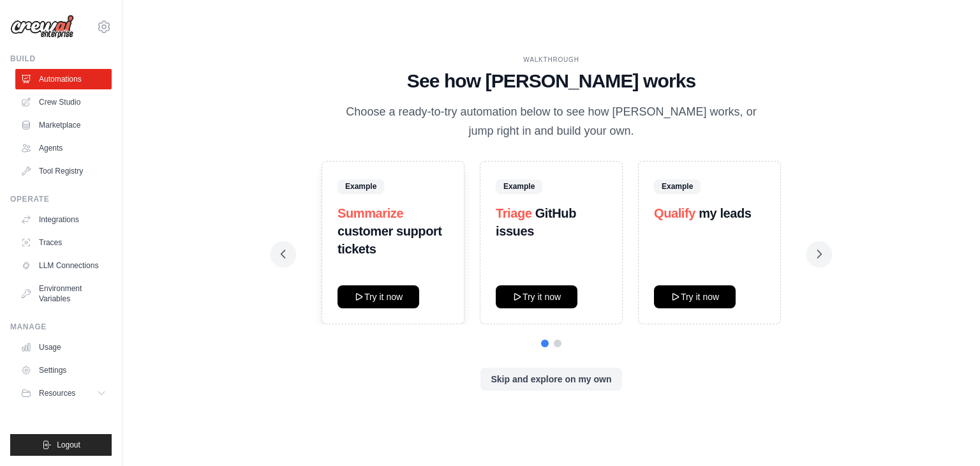  I want to click on a: Traces, so click(63, 242).